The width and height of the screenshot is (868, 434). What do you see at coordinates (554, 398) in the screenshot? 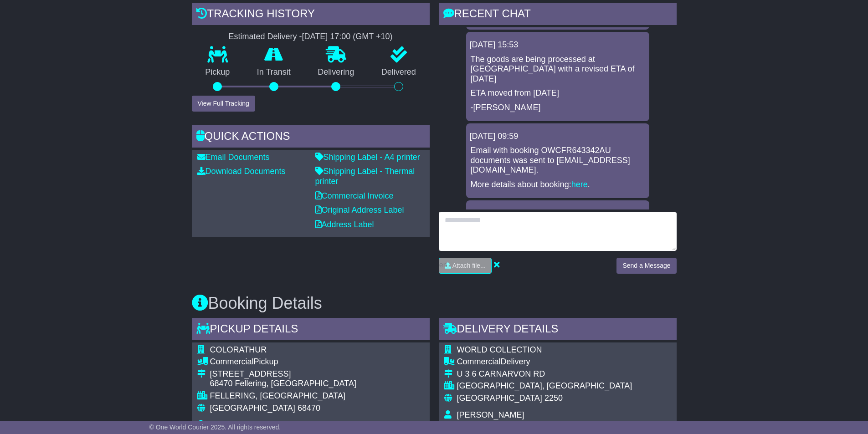
I see `span: 2250` at bounding box center [554, 398].